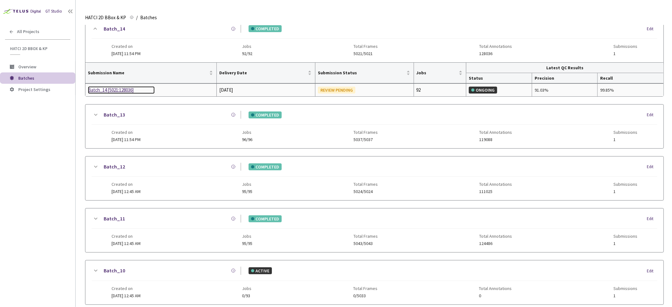  What do you see at coordinates (366, 244) in the screenshot?
I see `span: 5043/5043` at bounding box center [366, 244].